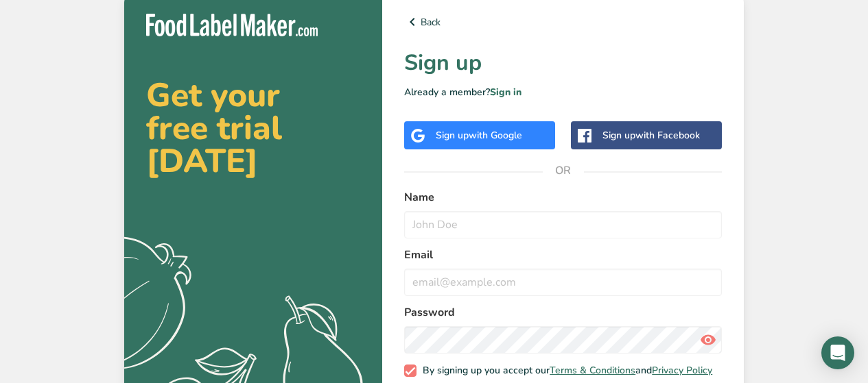 Image resolution: width=868 pixels, height=383 pixels. Describe the element at coordinates (506, 92) in the screenshot. I see `a: Sign in` at that location.